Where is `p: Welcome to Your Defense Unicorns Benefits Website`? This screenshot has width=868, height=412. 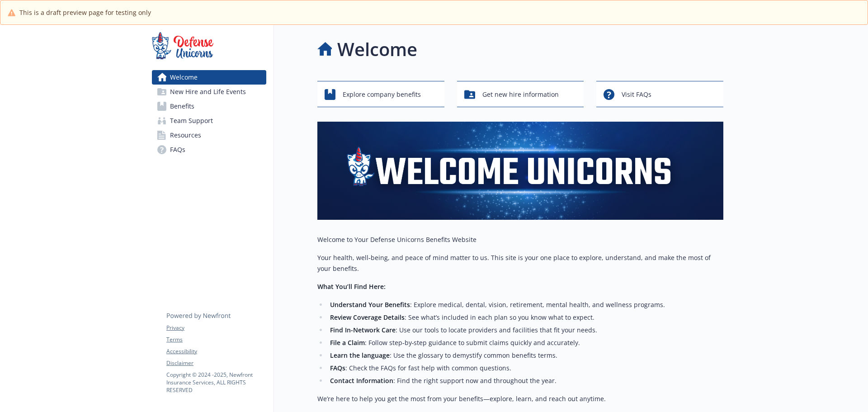 p: Welcome to Your Defense Unicorns Benefits Website is located at coordinates (520, 240).